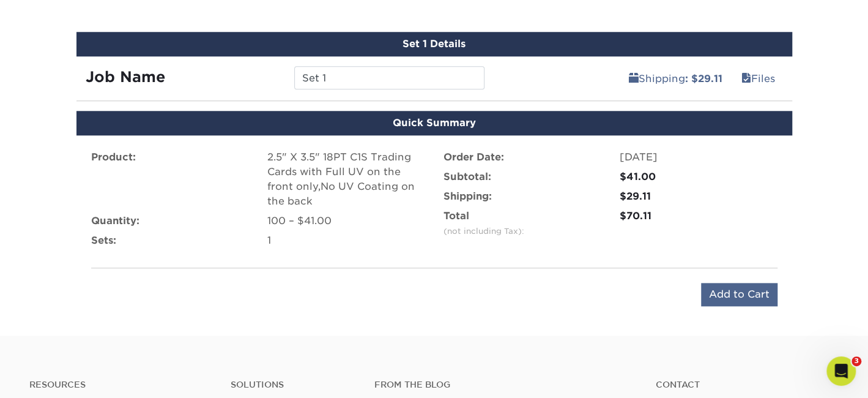  What do you see at coordinates (434, 44) in the screenshot?
I see `div: Set 1 Details` at bounding box center [434, 44].